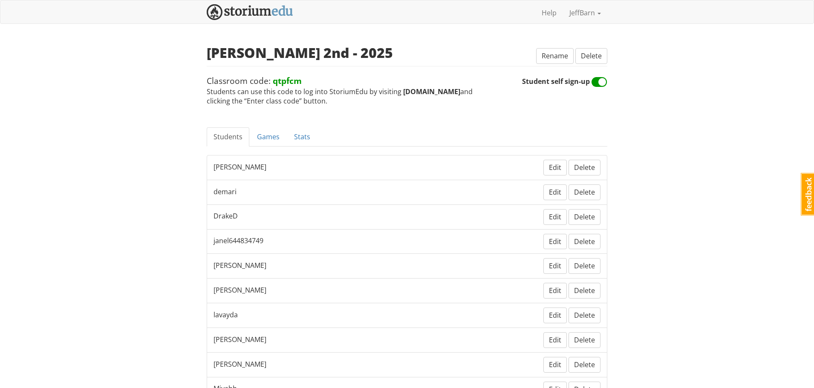 This screenshot has height=388, width=814. I want to click on a: Help, so click(549, 13).